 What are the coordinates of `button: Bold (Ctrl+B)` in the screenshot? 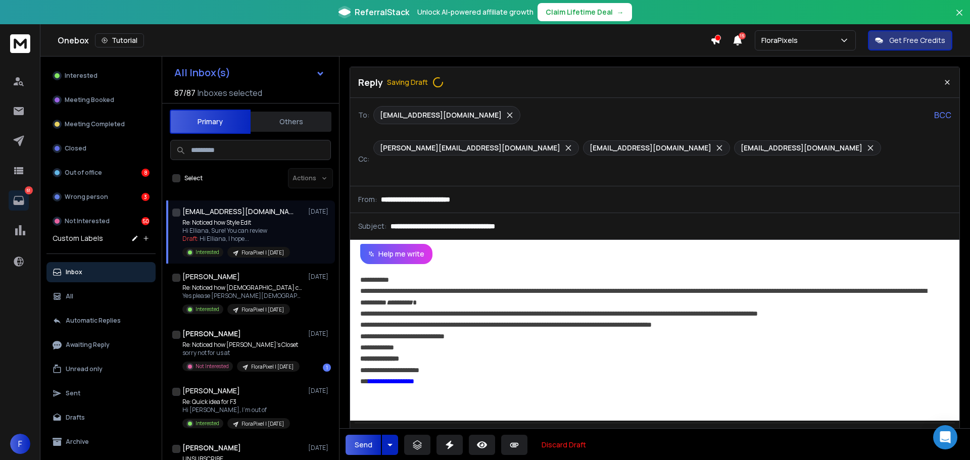 It's located at (437, 435).